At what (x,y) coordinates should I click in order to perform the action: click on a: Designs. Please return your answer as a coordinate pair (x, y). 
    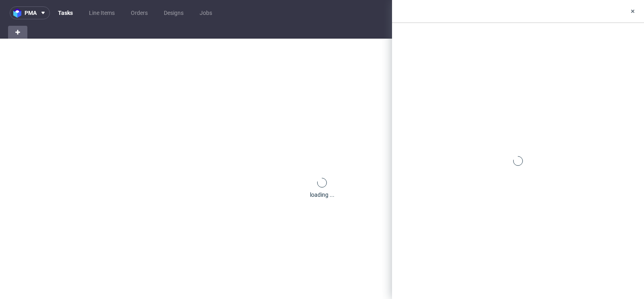
    Looking at the image, I should click on (173, 13).